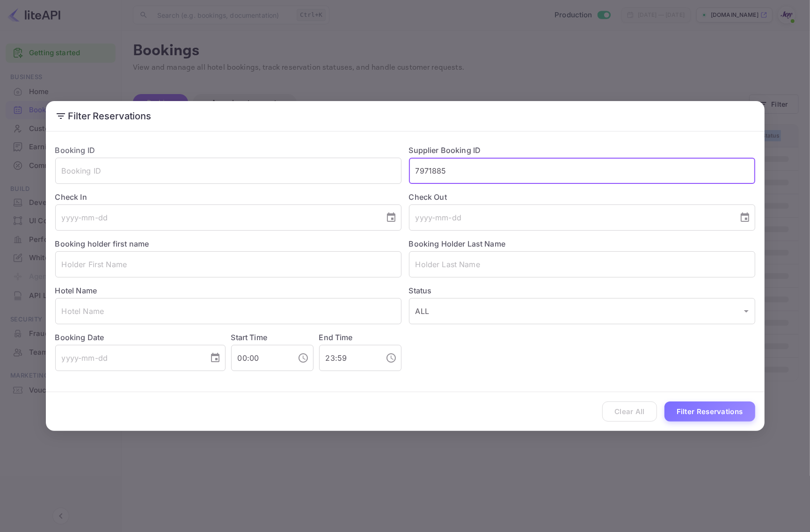 This screenshot has width=810, height=532. What do you see at coordinates (228, 311) in the screenshot?
I see `input: Hotel Name` at bounding box center [228, 311].